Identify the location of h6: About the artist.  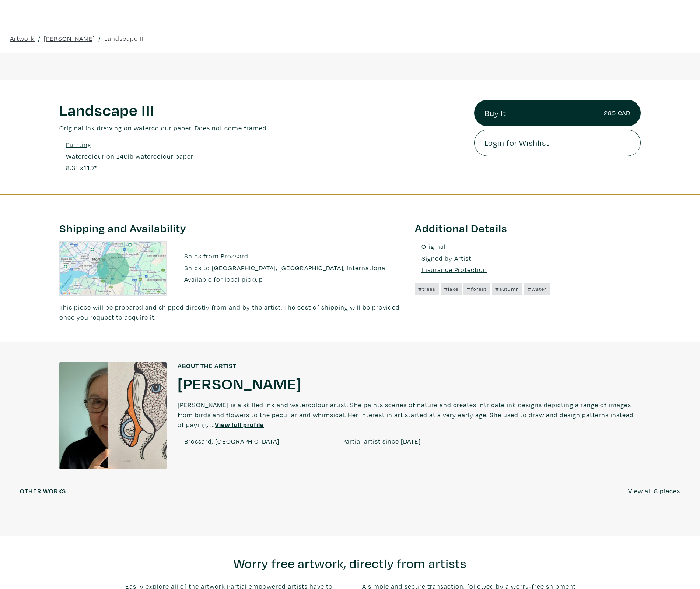
(409, 366).